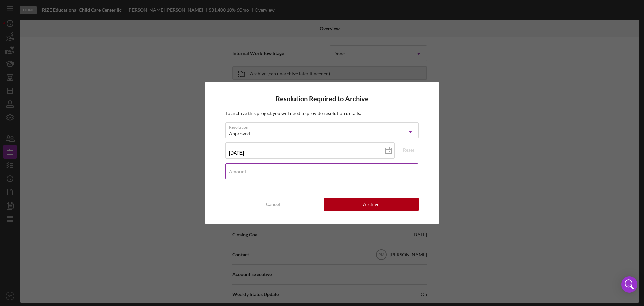 The height and width of the screenshot is (306, 644). What do you see at coordinates (238, 172) in the screenshot?
I see `label: Amount` at bounding box center [238, 172].